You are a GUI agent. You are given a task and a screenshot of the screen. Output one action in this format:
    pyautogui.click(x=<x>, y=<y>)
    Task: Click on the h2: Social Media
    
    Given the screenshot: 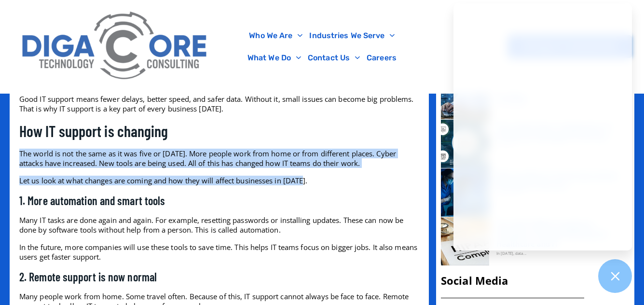 What is the action you would take?
    pyautogui.click(x=535, y=281)
    